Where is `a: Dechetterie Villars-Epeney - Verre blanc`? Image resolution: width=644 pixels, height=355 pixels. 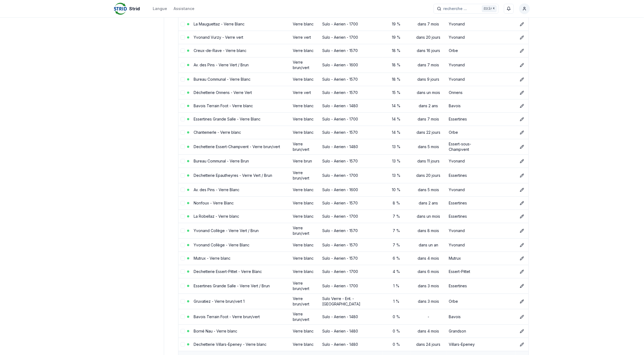
a: Dechetterie Villars-Epeney - Verre blanc is located at coordinates (230, 344).